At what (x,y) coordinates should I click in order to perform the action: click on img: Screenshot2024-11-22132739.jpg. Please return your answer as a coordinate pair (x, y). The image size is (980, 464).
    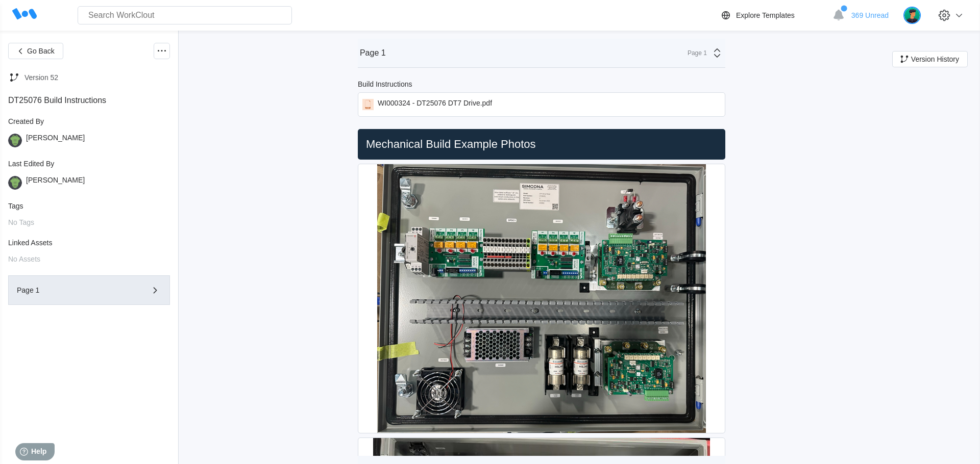
    Looking at the image, I should click on (542, 298).